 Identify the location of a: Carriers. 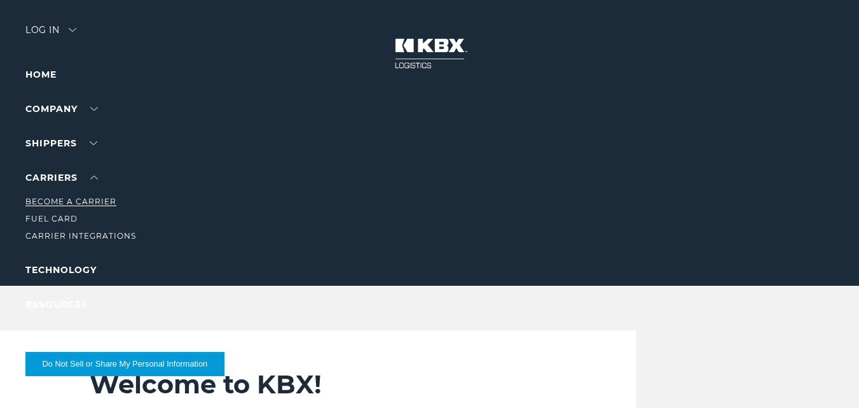
(62, 177).